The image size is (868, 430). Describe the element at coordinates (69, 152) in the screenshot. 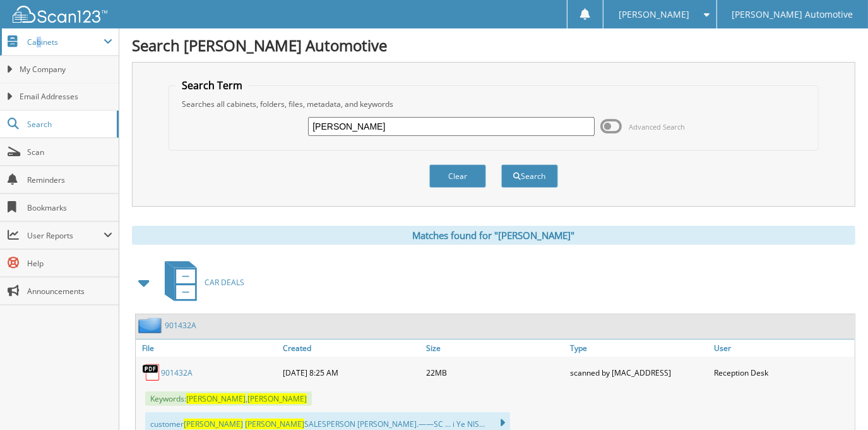

I see `span: Scan` at that location.